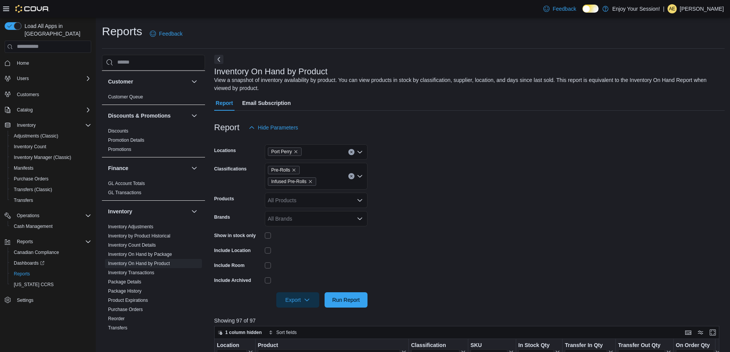 The image size is (730, 352). What do you see at coordinates (346, 300) in the screenshot?
I see `span: Run Report` at bounding box center [346, 300].